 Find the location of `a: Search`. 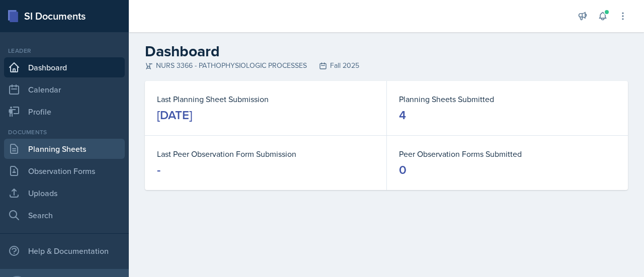

a: Search is located at coordinates (65, 215).